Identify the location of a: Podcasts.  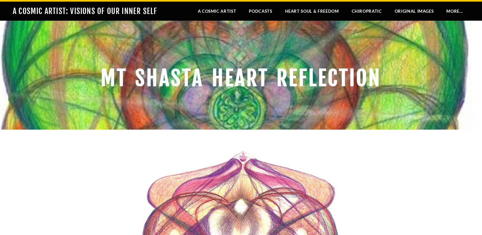
(261, 11).